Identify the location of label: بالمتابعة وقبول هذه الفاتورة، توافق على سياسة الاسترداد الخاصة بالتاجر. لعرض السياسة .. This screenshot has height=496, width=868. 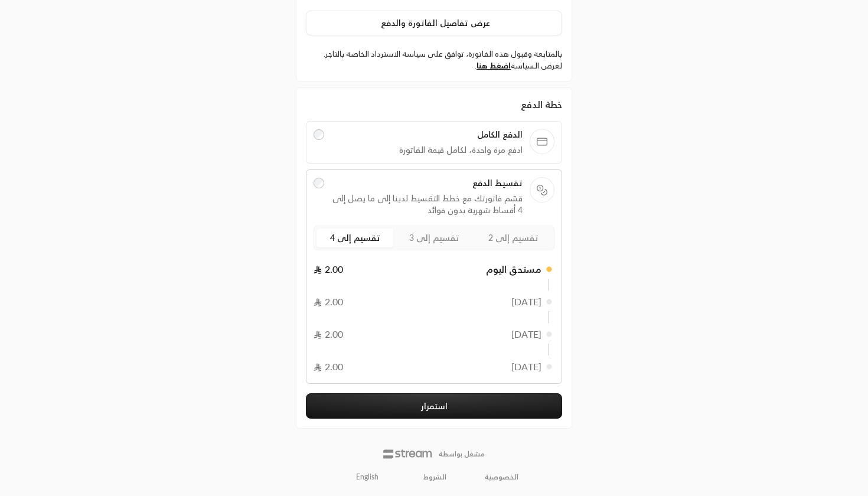
(434, 60).